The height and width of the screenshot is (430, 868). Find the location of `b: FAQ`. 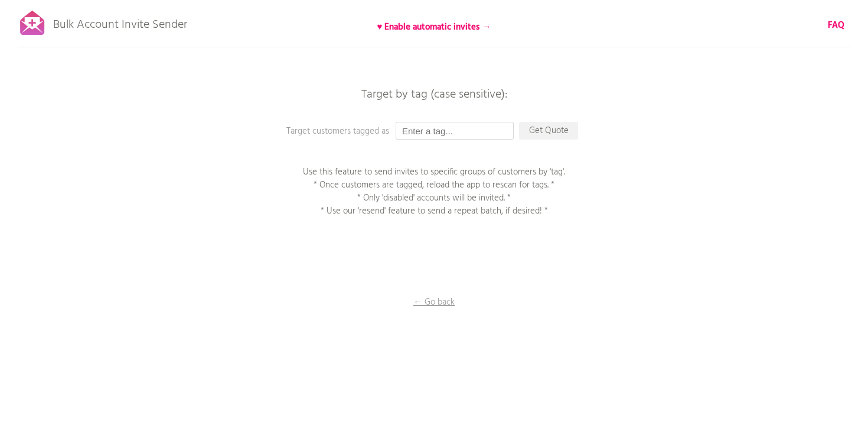

b: FAQ is located at coordinates (836, 25).